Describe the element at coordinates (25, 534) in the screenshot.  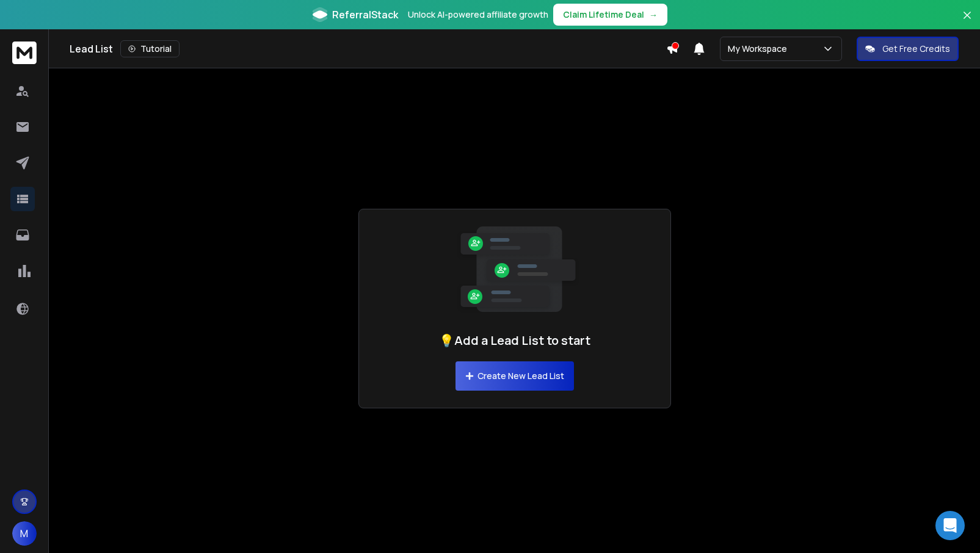
I see `button: M` at that location.